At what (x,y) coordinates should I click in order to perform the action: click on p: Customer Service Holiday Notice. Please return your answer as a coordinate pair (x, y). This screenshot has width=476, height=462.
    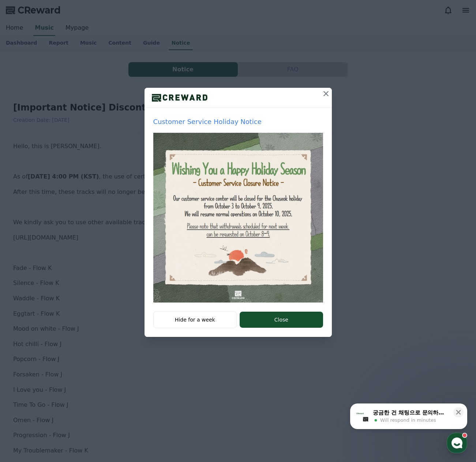
    Looking at the image, I should click on (238, 122).